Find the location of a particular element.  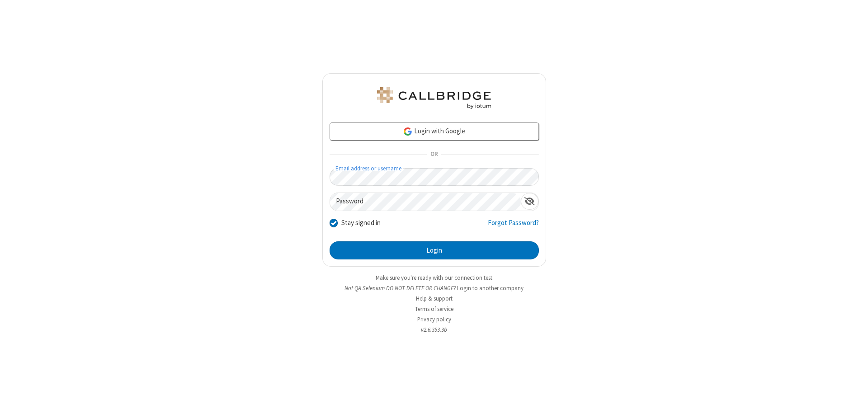

li: v2.6.353.3b is located at coordinates (434, 329).